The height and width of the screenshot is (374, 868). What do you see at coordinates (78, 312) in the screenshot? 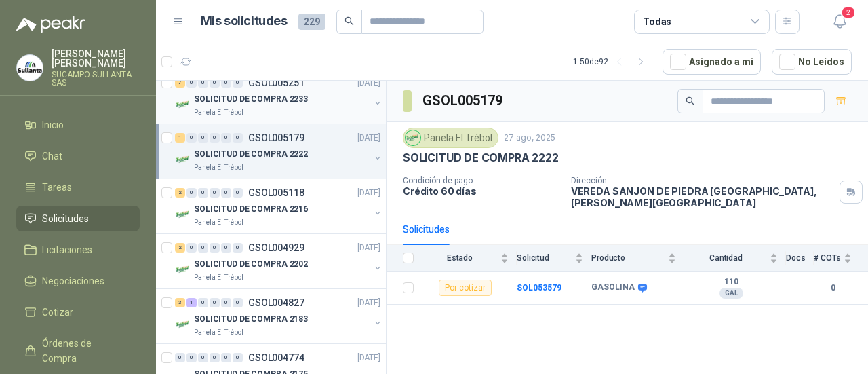
I see `a: Cotizar` at bounding box center [78, 312].